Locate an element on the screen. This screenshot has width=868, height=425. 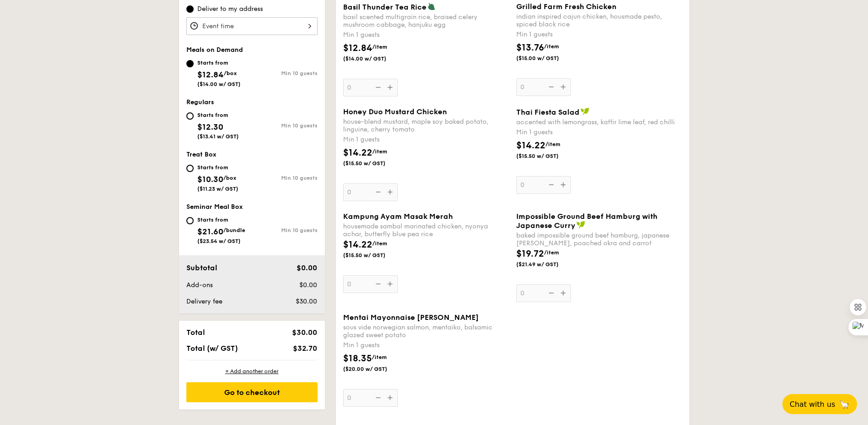
input: Starts from$10.30/box($11.23 w/ GST)Min 10 guests is located at coordinates (190, 168).